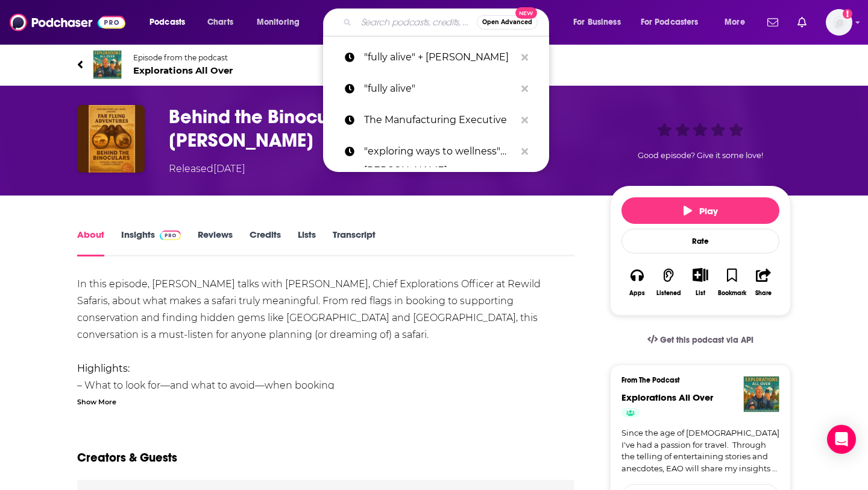 The image size is (868, 490). I want to click on button: Show profile menu, so click(839, 22).